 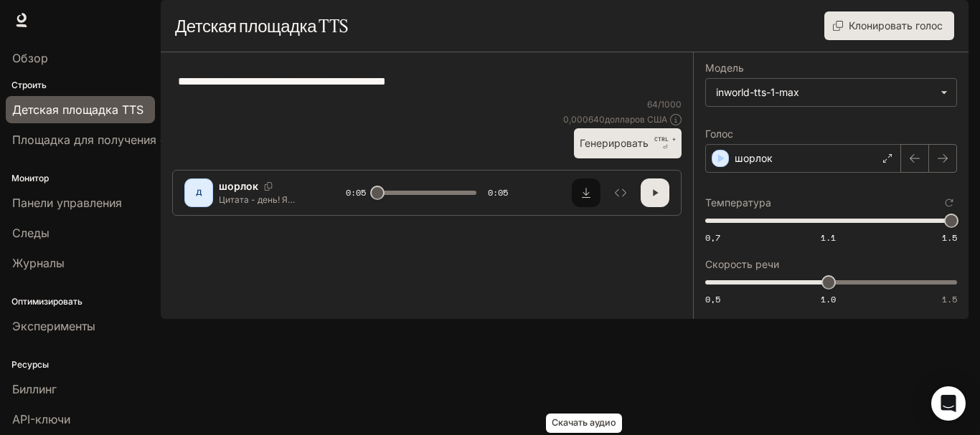 What do you see at coordinates (586, 193) in the screenshot?
I see `button: Скачать аудио` at bounding box center [586, 193].